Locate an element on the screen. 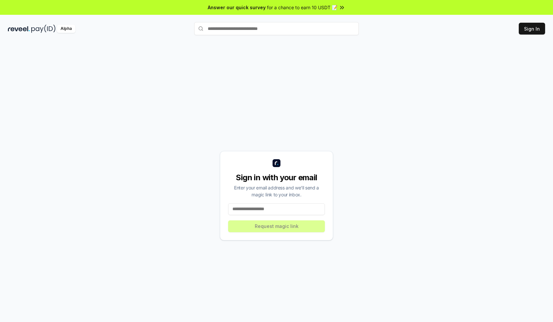 The width and height of the screenshot is (553, 322). button: Sign In is located at coordinates (532, 29).